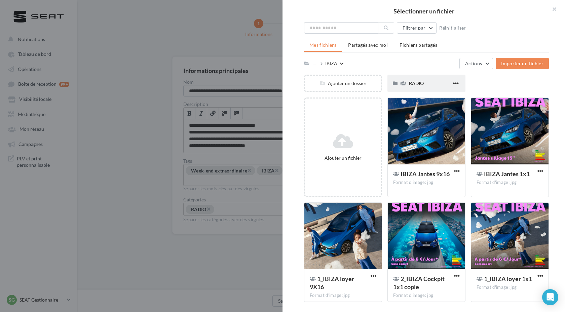  Describe the element at coordinates (368, 45) in the screenshot. I see `span: Partagés avec moi` at that location.